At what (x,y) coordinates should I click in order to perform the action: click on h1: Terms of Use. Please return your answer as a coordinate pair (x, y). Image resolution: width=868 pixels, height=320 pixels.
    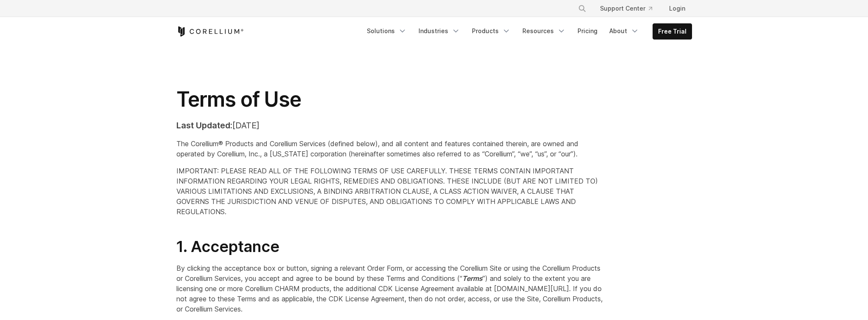
    Looking at the image, I should click on (390, 100).